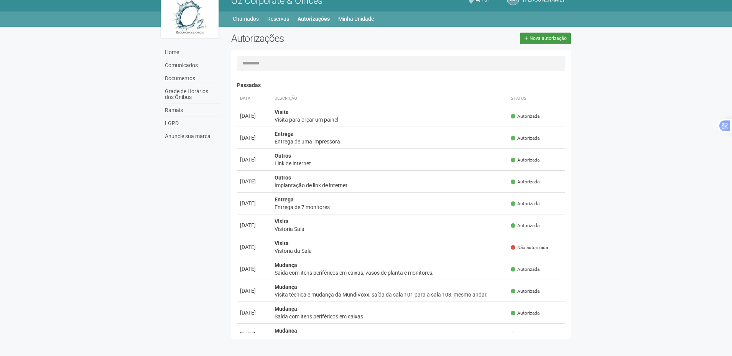 Image resolution: width=732 pixels, height=356 pixels. I want to click on a: Grade de Horários dos Ônibus, so click(191, 94).